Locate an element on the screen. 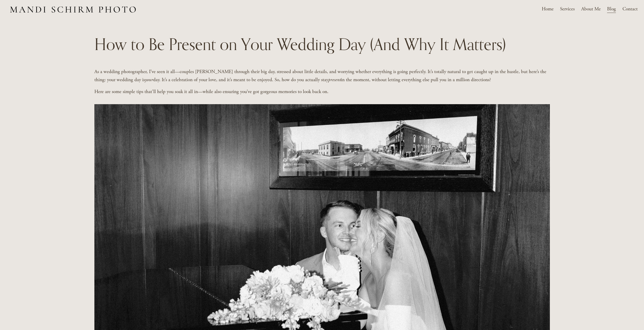 The image size is (644, 330). h1: How to Be Present on Your Wedding Day (And Why It Matters) is located at coordinates (322, 44).